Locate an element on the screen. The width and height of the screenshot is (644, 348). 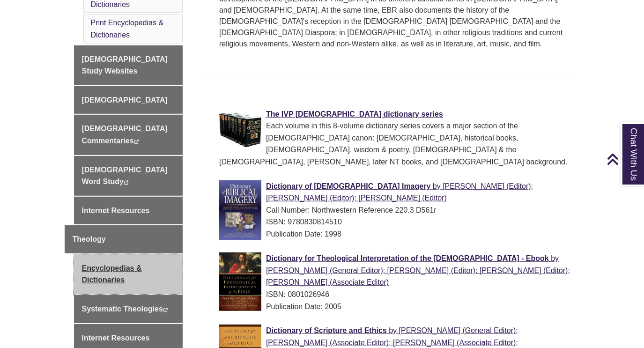
a: Encyclopedias & Dictionaries is located at coordinates (129, 274).